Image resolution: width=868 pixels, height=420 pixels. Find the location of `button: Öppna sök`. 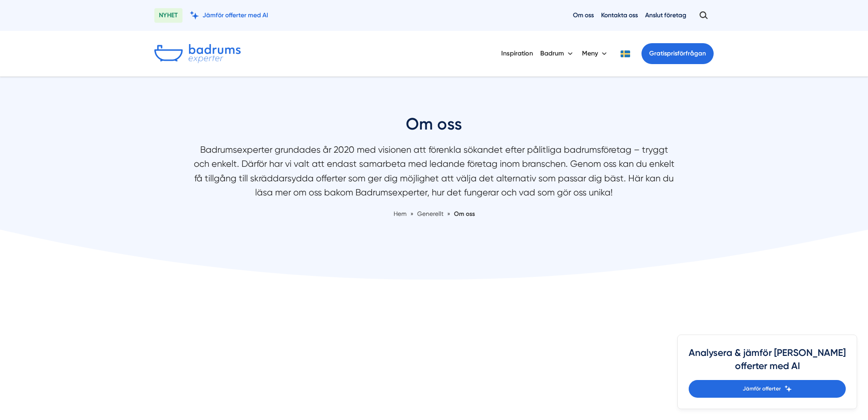

button: Öppna sök is located at coordinates (704, 15).